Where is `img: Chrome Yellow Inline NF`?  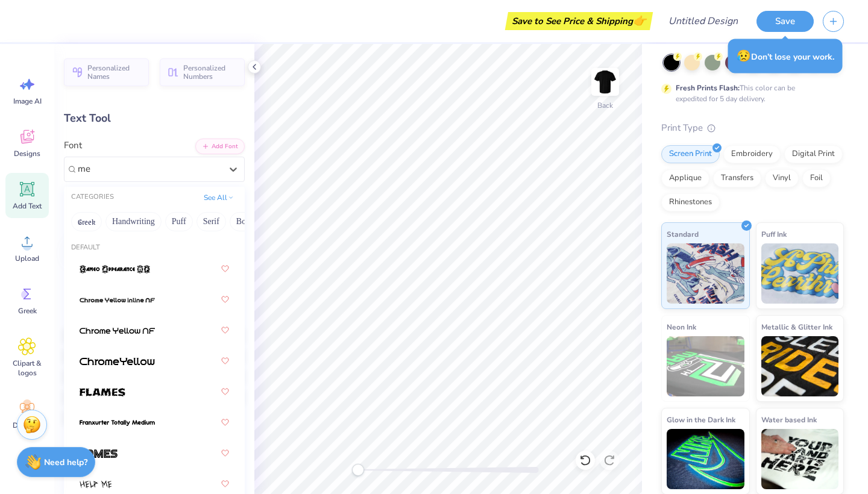 img: Chrome Yellow Inline NF is located at coordinates (117, 300).